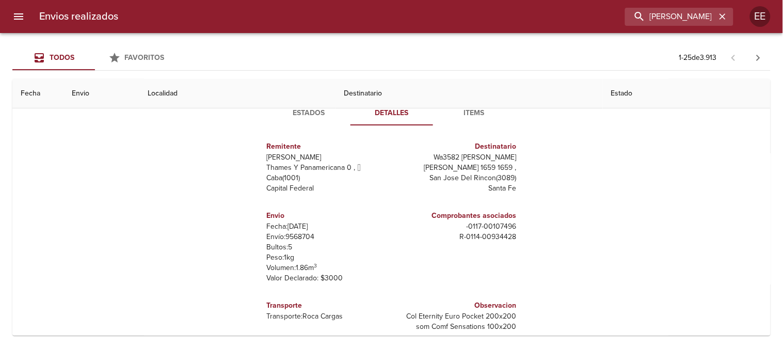 This screenshot has width=783, height=348. What do you see at coordinates (456, 306) in the screenshot?
I see `h6: Observacion` at bounding box center [456, 306].